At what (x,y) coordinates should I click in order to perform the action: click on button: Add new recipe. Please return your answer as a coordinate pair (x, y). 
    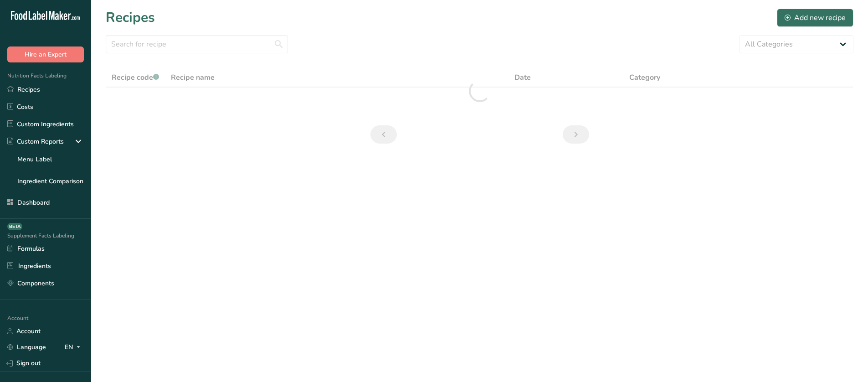
    Looking at the image, I should click on (814, 18).